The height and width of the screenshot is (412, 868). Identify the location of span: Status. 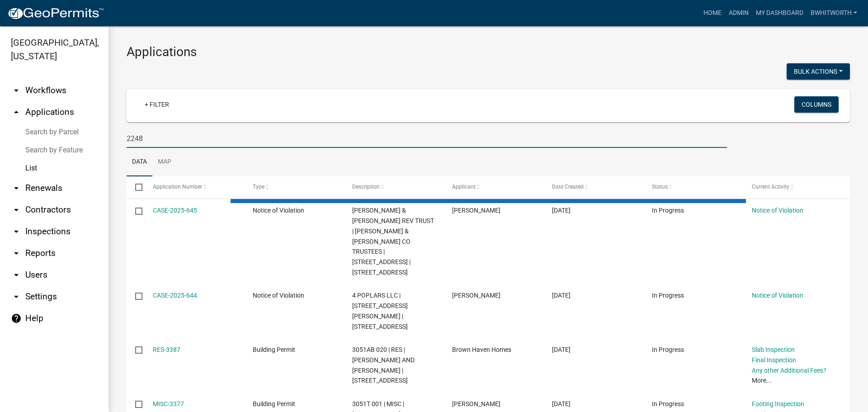
(659, 187).